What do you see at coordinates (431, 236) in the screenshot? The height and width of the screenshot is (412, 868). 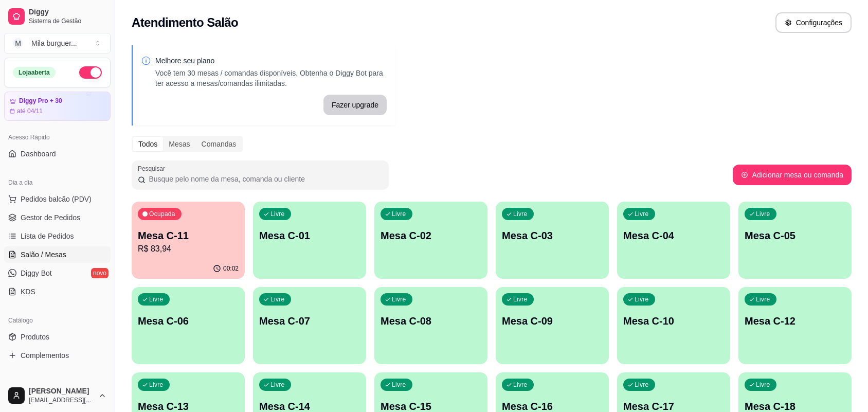 I see `p: Mesa C-02` at bounding box center [431, 236].